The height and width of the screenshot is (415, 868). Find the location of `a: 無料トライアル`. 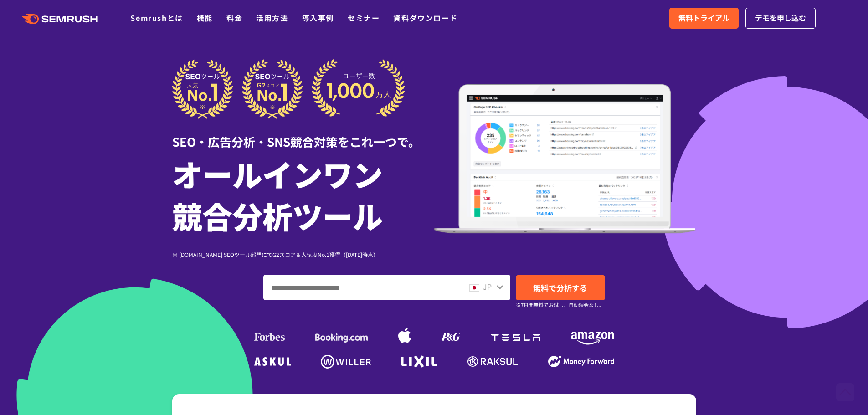

a: 無料トライアル is located at coordinates (704, 18).